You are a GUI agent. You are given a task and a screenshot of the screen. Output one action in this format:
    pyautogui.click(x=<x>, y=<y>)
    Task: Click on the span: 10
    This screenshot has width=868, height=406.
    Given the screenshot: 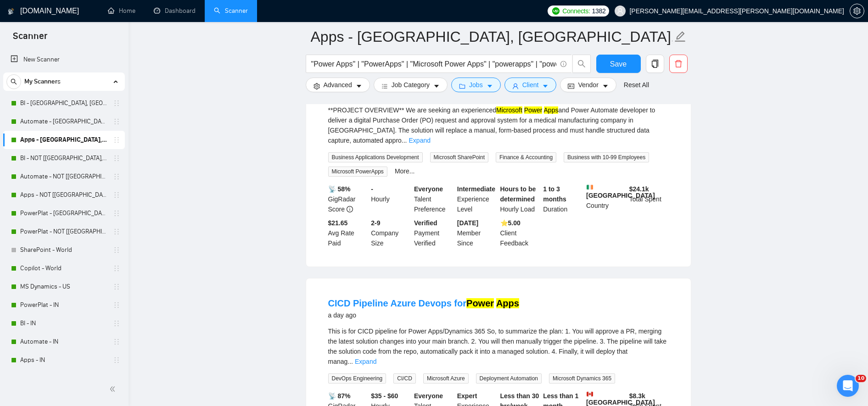 What is the action you would take?
    pyautogui.click(x=861, y=379)
    